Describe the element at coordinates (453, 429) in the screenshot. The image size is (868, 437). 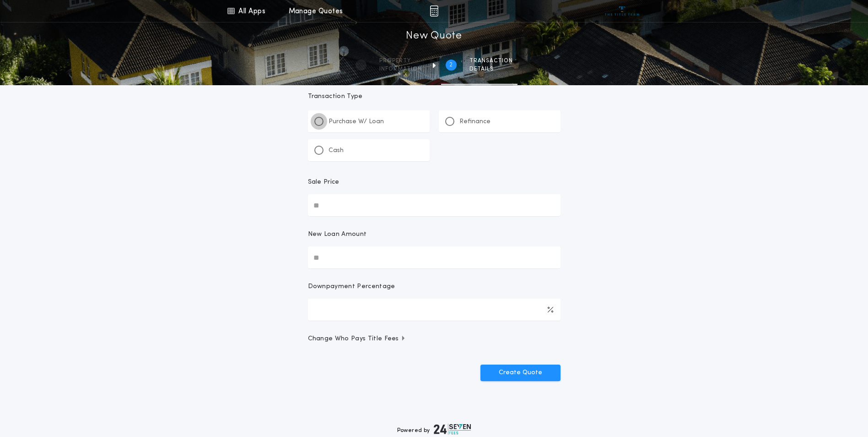
I see `img: logo` at that location.